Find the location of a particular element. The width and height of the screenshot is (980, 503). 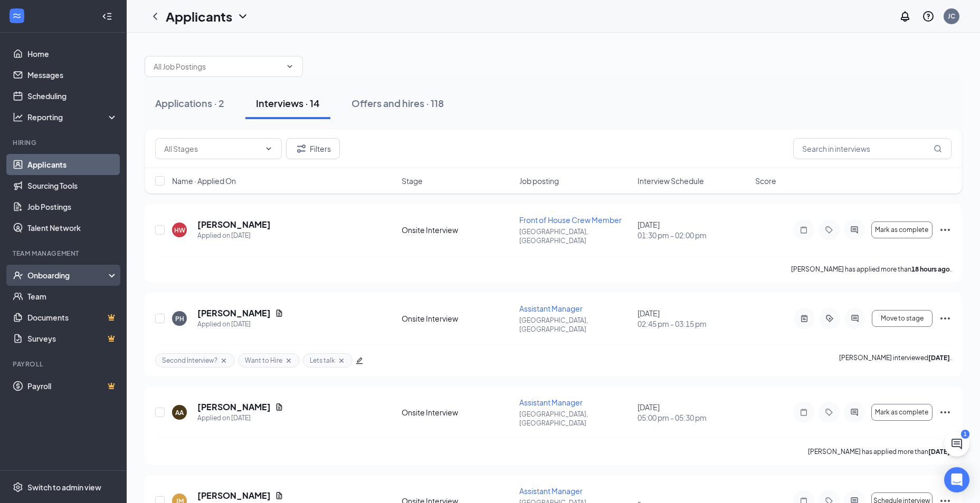

button: Move to stage is located at coordinates (902, 318).